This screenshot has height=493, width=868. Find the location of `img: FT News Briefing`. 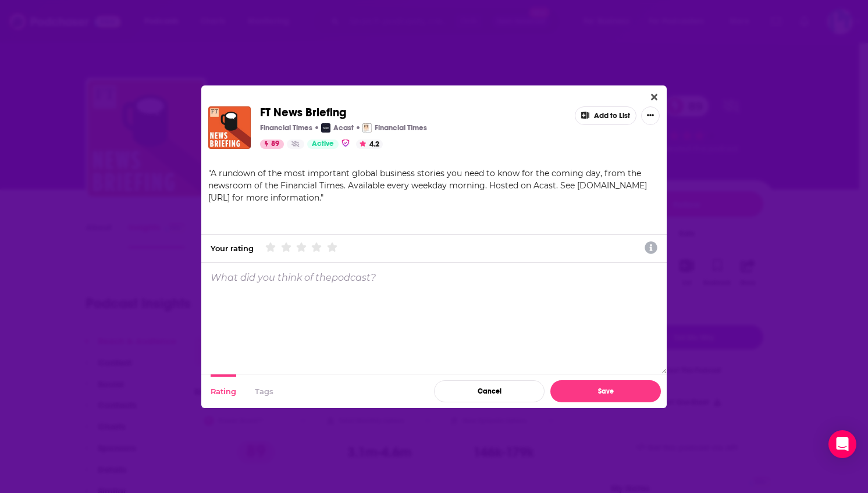

img: FT News Briefing is located at coordinates (229, 127).